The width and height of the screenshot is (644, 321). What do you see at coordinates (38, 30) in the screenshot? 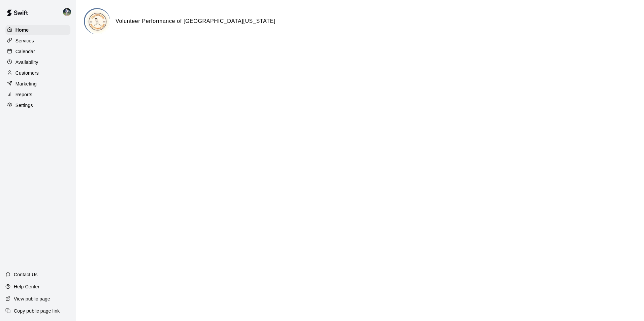
I see `div: Home` at bounding box center [38, 30].